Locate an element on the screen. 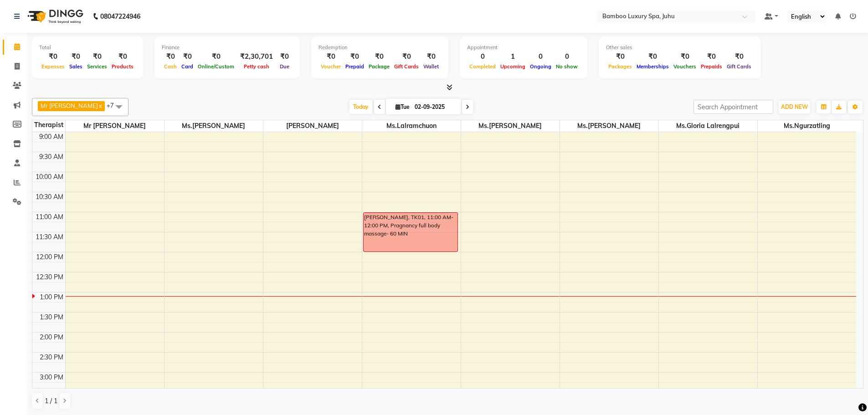 The image size is (868, 415). div: Total is located at coordinates (88, 47).